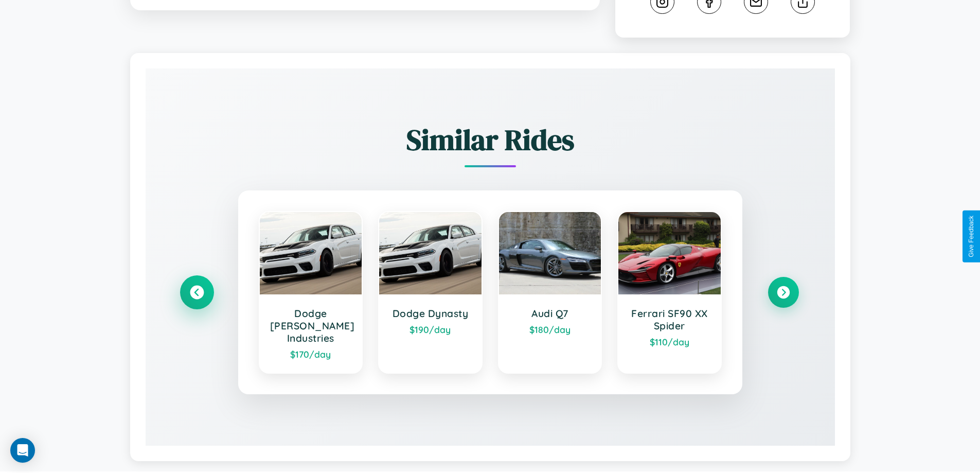 The width and height of the screenshot is (980, 473). What do you see at coordinates (550, 292) in the screenshot?
I see `a: Audi Q7$180/day` at bounding box center [550, 292].